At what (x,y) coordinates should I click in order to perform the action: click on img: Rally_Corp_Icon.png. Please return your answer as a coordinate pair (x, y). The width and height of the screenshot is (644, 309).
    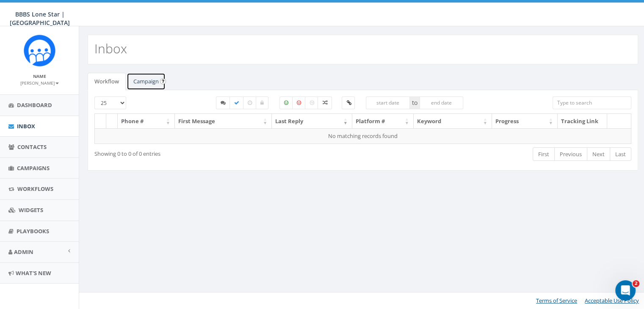
    Looking at the image, I should click on (40, 50).